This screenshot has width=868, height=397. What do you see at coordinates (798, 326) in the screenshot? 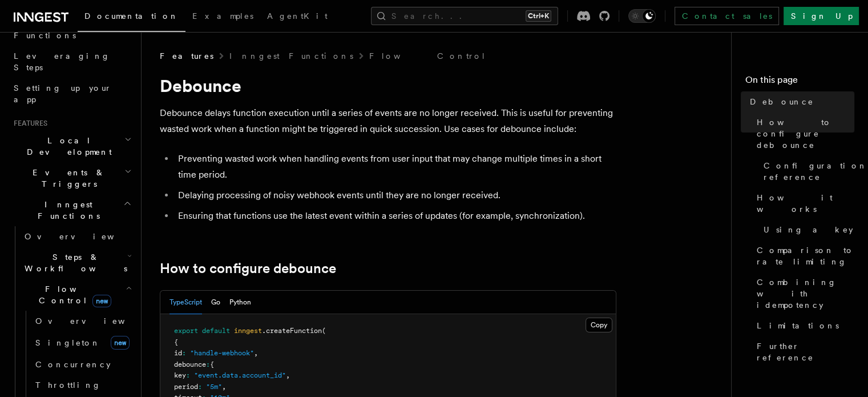
I see `span: Limitations` at bounding box center [798, 326].